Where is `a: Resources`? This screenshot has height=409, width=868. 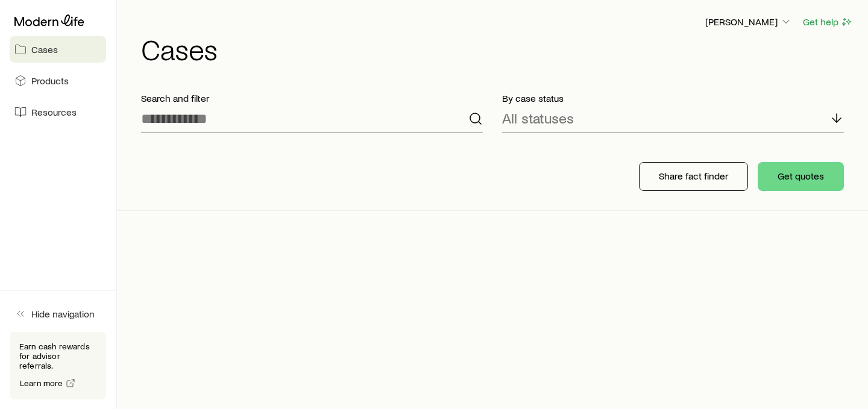 a: Resources is located at coordinates (58, 112).